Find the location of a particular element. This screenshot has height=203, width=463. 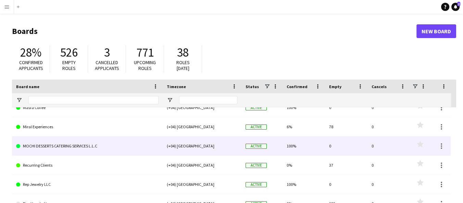

span: Cancels is located at coordinates (379, 86).